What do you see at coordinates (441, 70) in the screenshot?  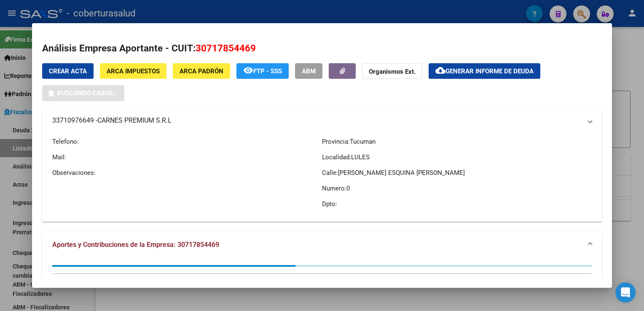 I see `mat-icon: cloud_download` at bounding box center [441, 70].